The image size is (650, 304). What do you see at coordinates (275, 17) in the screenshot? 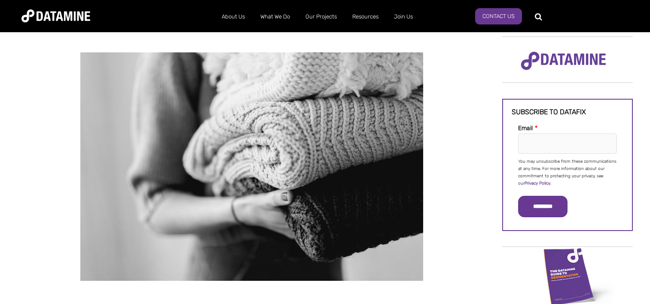
I see `a: What We Do` at bounding box center [275, 17].